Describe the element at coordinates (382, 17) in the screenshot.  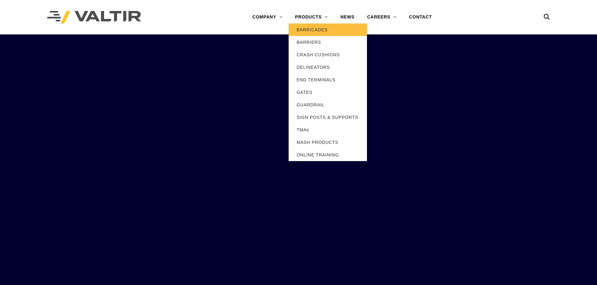
I see `a: CAREERS` at that location.